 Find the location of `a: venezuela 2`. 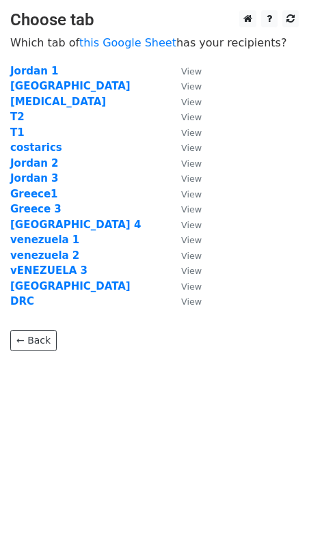

a: venezuela 2 is located at coordinates (44, 255).